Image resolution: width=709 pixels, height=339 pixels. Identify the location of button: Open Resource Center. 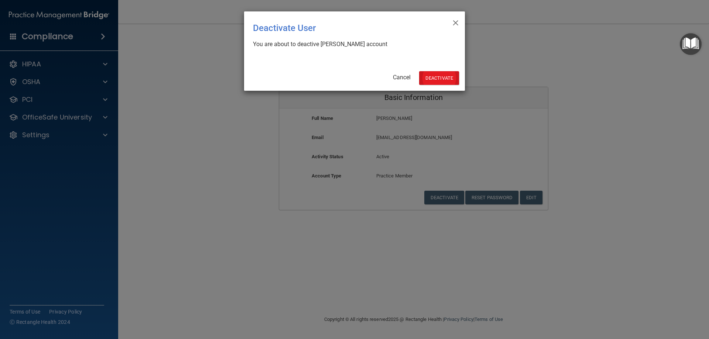
(690, 44).